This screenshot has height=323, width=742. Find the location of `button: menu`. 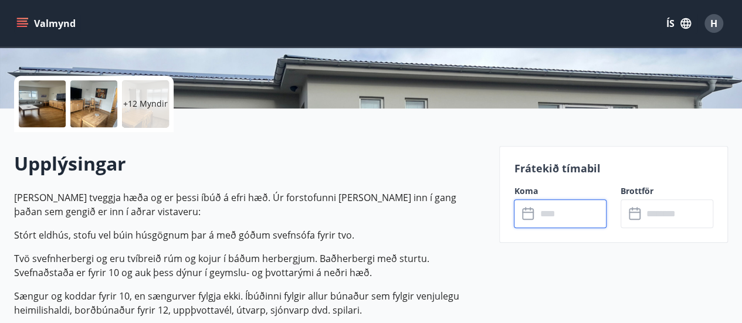

button: menu is located at coordinates (47, 23).